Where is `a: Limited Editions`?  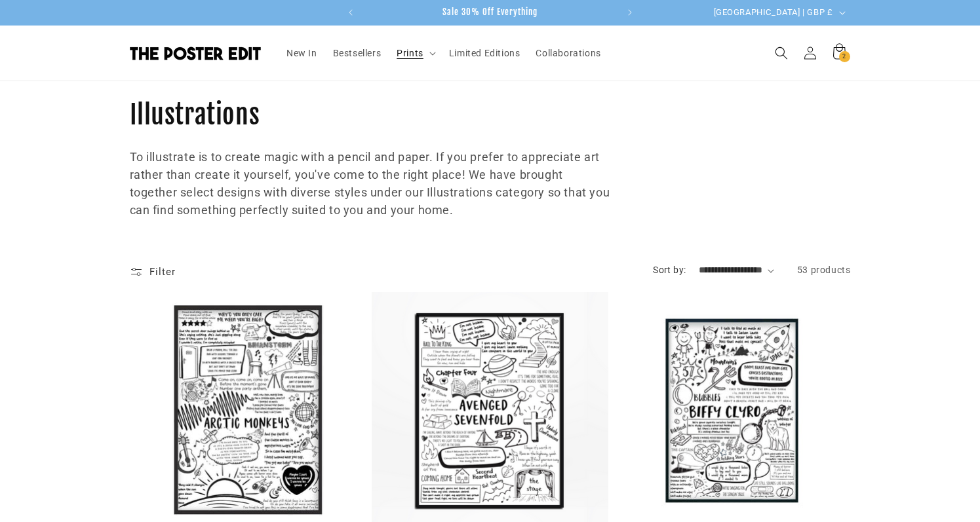
a: Limited Editions is located at coordinates (484, 53).